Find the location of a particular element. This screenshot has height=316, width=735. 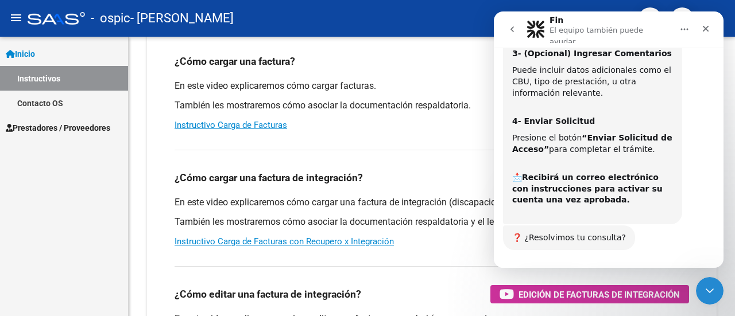

span: Prestadores / Proveedores is located at coordinates (58, 128).